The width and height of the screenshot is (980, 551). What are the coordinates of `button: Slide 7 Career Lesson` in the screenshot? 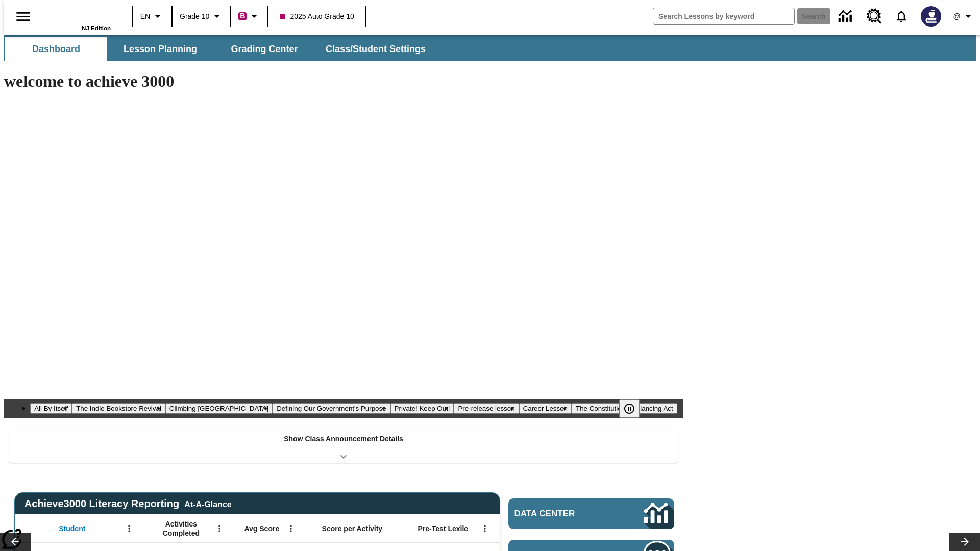 It's located at (545, 408).